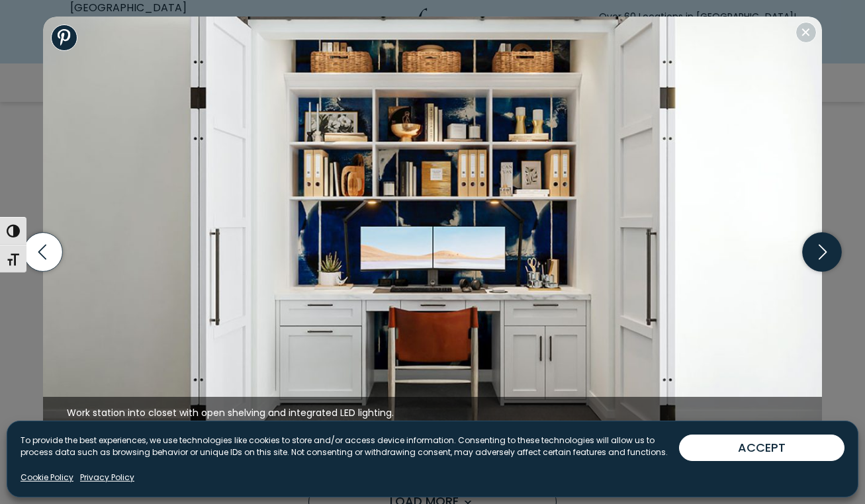 This screenshot has width=865, height=504. I want to click on a: Privacy Policy, so click(107, 477).